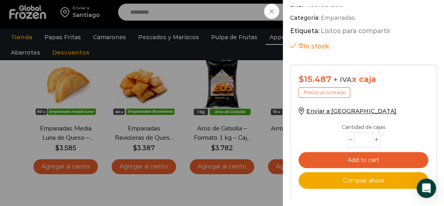 The image size is (444, 206). I want to click on a: Empanadas, so click(338, 18).